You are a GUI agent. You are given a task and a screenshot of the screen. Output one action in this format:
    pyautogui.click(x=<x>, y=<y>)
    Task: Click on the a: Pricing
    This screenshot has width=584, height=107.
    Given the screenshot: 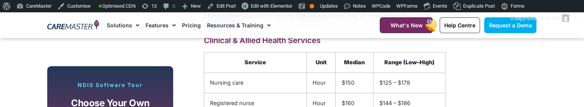 What is the action you would take?
    pyautogui.click(x=191, y=25)
    